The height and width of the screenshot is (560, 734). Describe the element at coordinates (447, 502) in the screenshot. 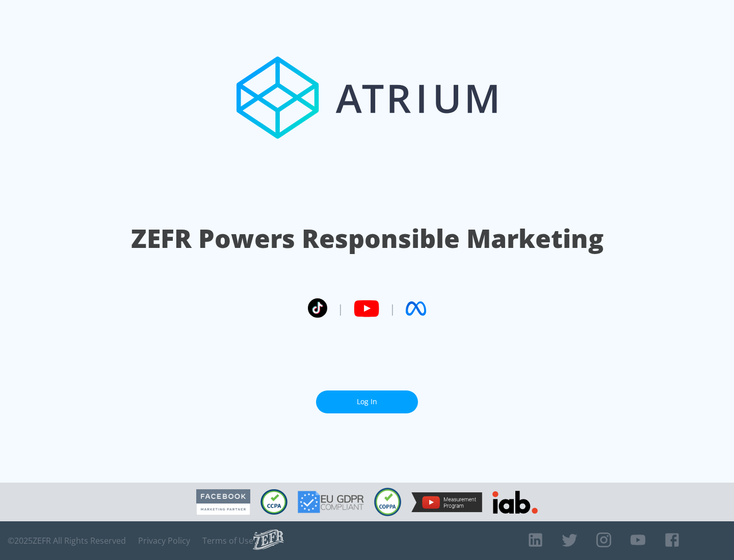

I see `img: YouTube Measurement Program` at that location.